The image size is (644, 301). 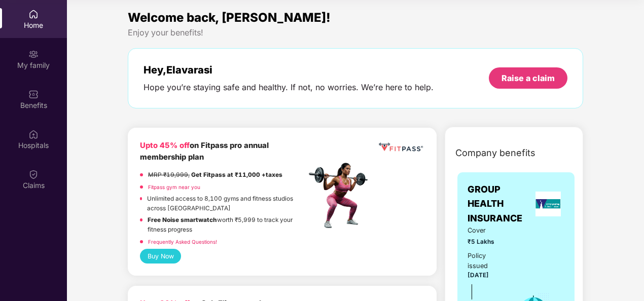 I want to click on img: fpp.png, so click(x=342, y=196).